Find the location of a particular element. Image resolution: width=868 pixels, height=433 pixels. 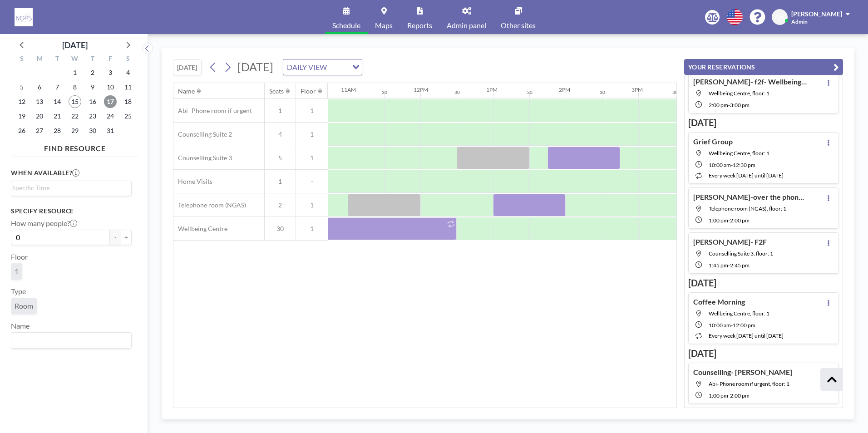

span: Friday, October 3, 2025 is located at coordinates (110, 73).